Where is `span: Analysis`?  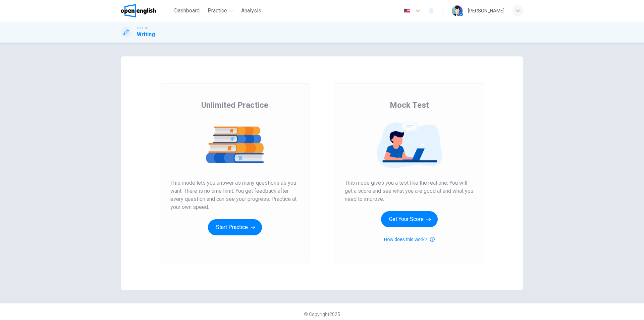 span: Analysis is located at coordinates (251, 11).